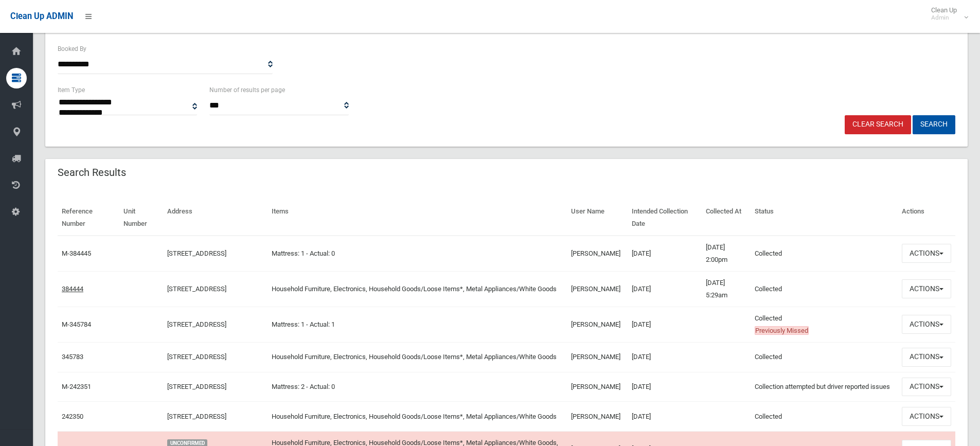 The height and width of the screenshot is (446, 980). I want to click on label: Item Type, so click(71, 90).